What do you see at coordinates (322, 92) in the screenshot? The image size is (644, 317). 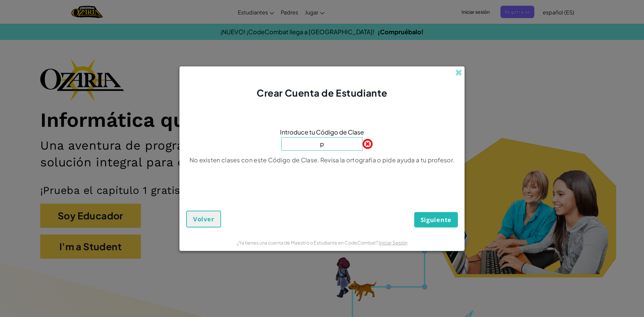 I see `span: Crear Cuenta de Estudiante` at bounding box center [322, 92].